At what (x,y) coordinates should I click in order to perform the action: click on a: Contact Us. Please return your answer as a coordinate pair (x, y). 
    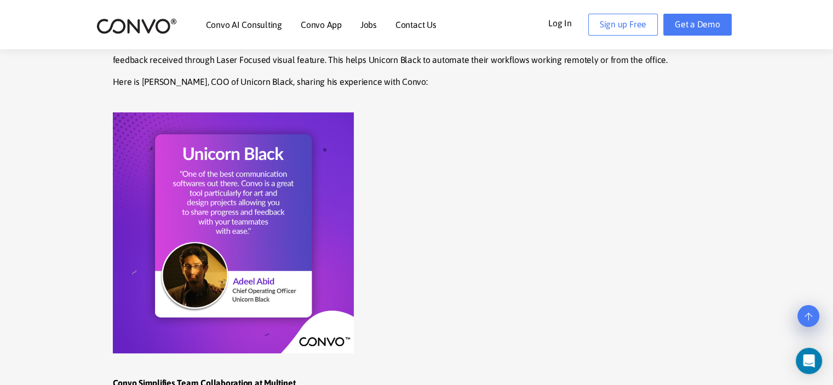
    Looking at the image, I should click on (416, 25).